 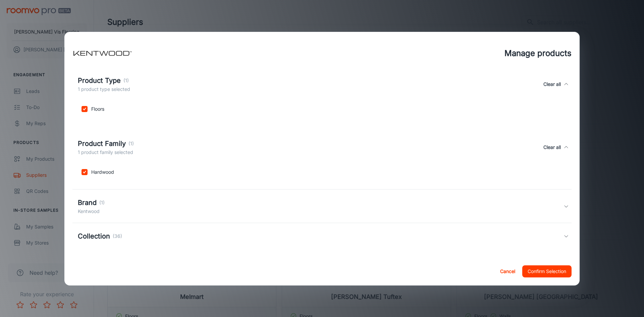 What do you see at coordinates (87, 203) in the screenshot?
I see `h5: Brand` at bounding box center [87, 203].